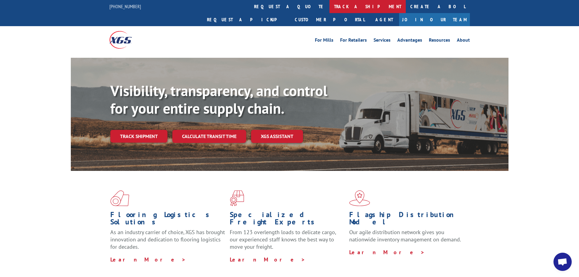 The height and width of the screenshot is (277, 579). I want to click on span: As an industry carrier of choice, XGS has brought innovation and dedication to flooring logistics..., so click(168, 239).